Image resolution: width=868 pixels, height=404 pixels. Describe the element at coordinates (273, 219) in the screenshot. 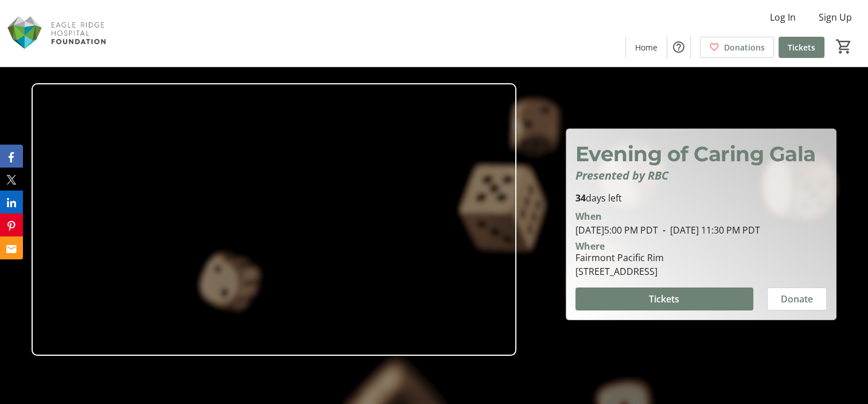

I see `img: Campaign CTA Media Photo` at that location.